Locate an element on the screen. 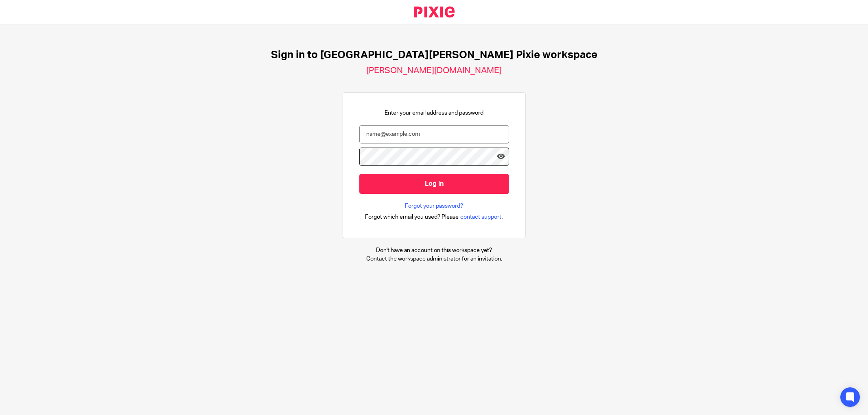  span: Forgot which email you used? Please is located at coordinates (411, 217).